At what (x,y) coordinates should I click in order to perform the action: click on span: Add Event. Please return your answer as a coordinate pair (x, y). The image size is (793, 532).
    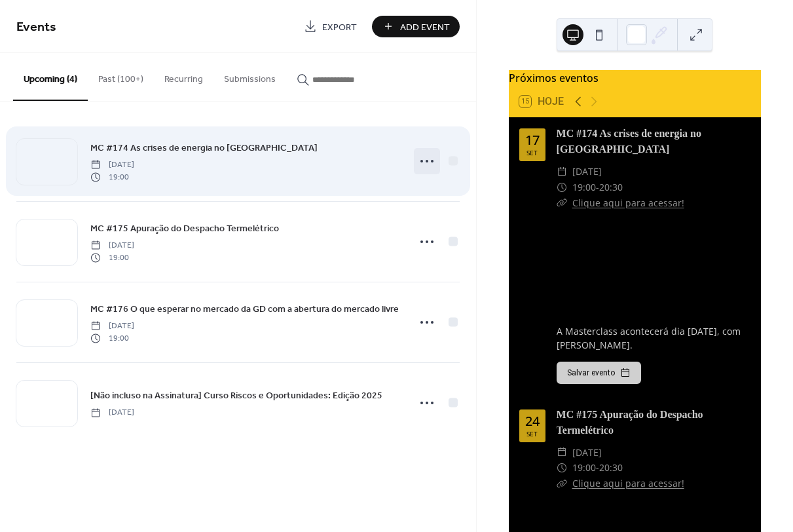
    Looking at the image, I should click on (425, 26).